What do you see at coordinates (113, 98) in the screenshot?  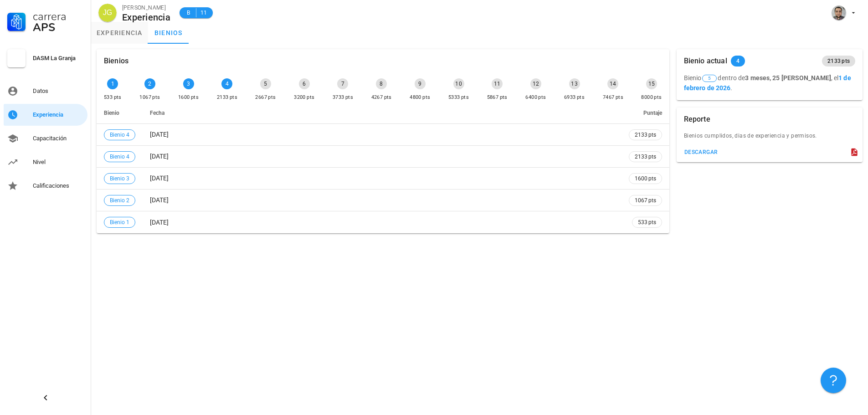 I see `div: 533 pts` at bounding box center [113, 98].